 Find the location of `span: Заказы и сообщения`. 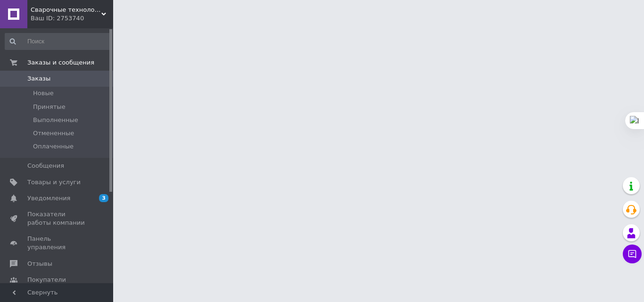

span: Заказы и сообщения is located at coordinates (61, 62).